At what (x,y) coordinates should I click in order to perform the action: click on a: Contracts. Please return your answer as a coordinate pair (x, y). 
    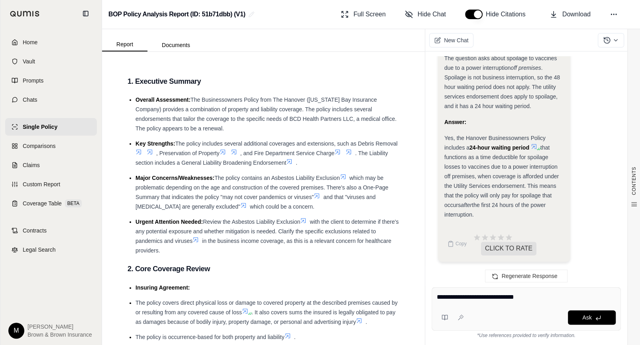
    Looking at the image, I should click on (51, 230).